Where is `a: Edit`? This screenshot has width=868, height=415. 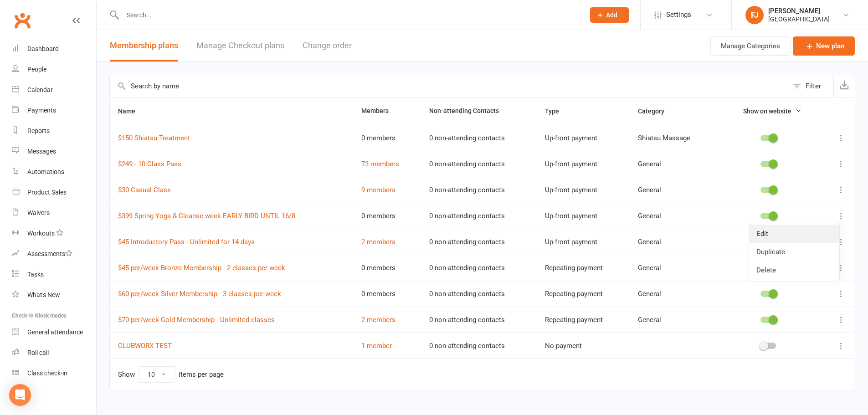
a: Edit is located at coordinates (795, 234).